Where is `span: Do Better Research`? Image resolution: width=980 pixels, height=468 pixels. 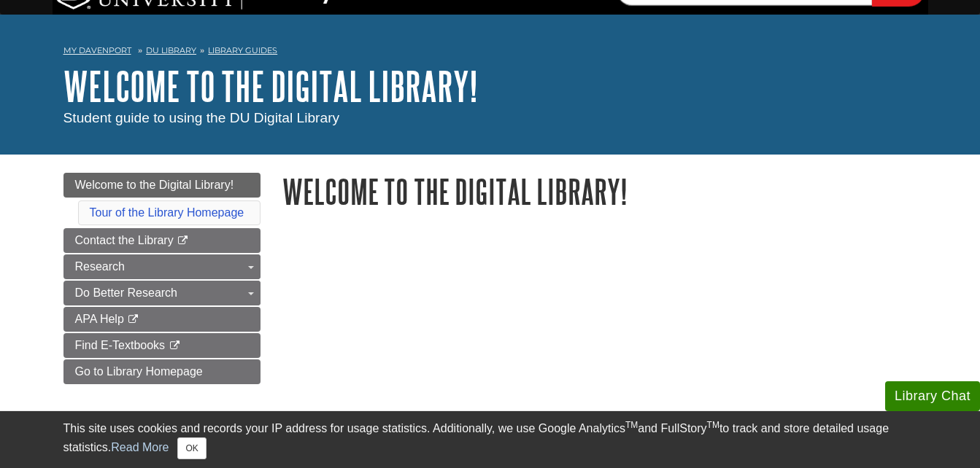 span: Do Better Research is located at coordinates (126, 292).